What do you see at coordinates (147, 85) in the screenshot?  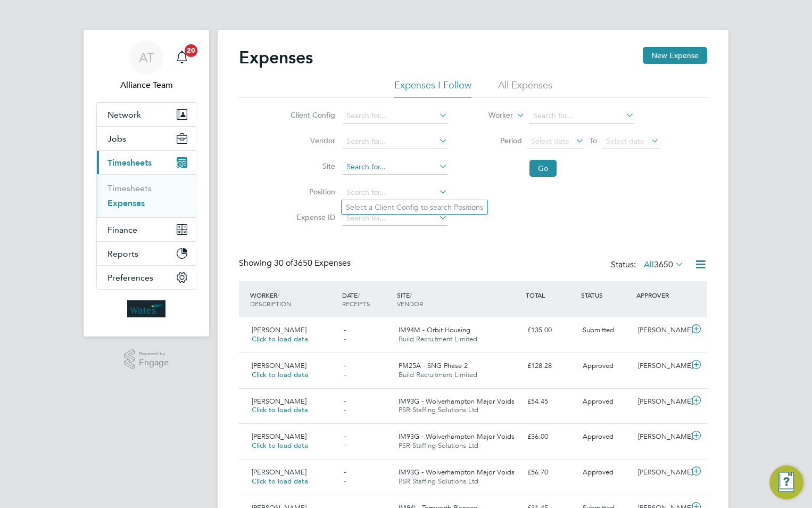 I see `span: Alliance Team` at bounding box center [147, 85].